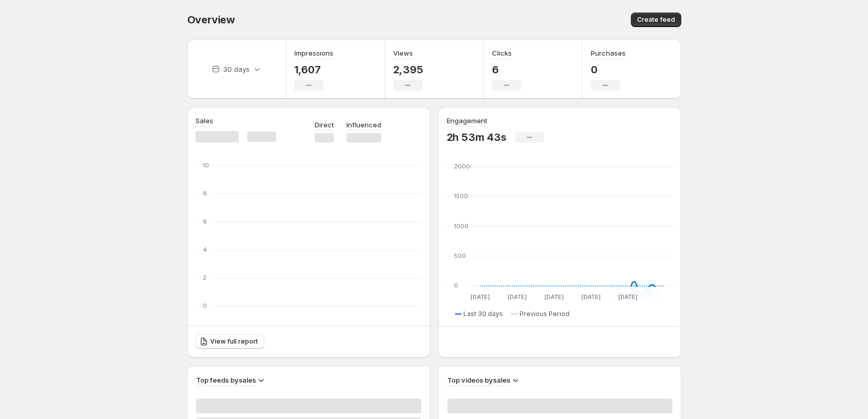  I want to click on h3: Purchases, so click(609, 53).